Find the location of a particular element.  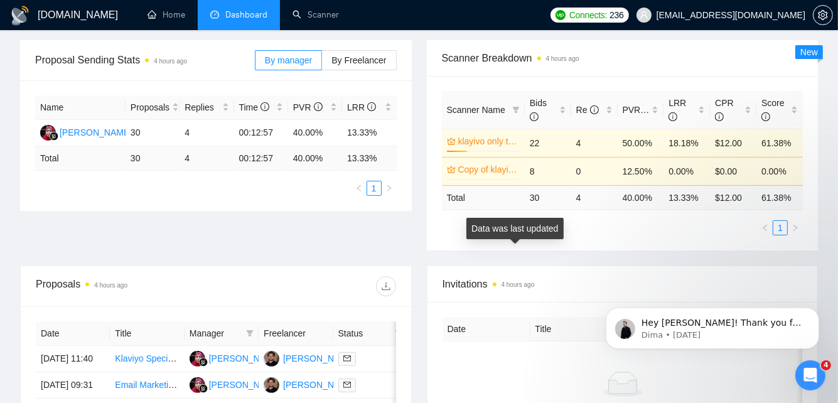

span: Re is located at coordinates (587, 110).